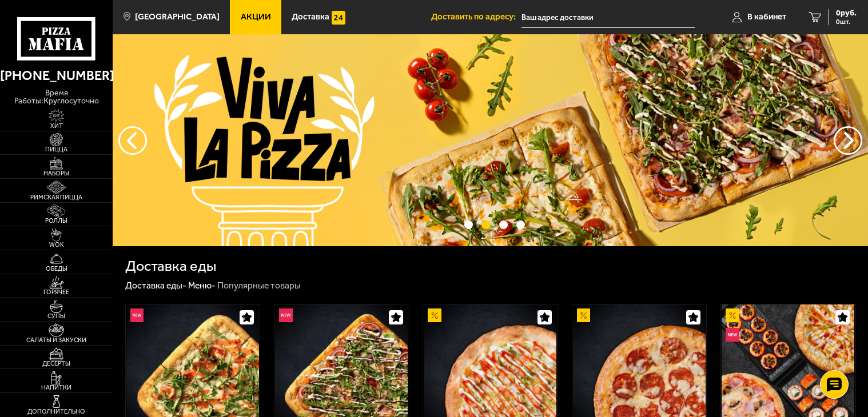  Describe the element at coordinates (338, 18) in the screenshot. I see `img: 15daf4d41897b9f0e9f617042186c801.svg` at that location.